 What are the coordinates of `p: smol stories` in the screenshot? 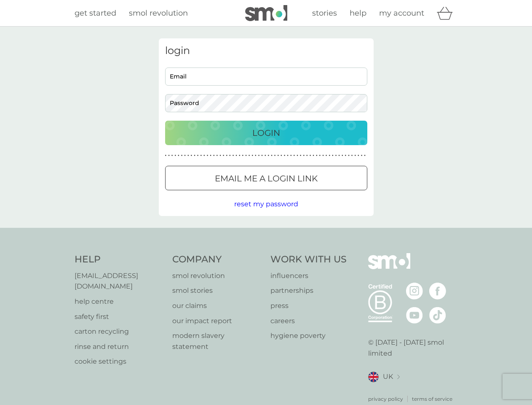 It's located at (217, 290).